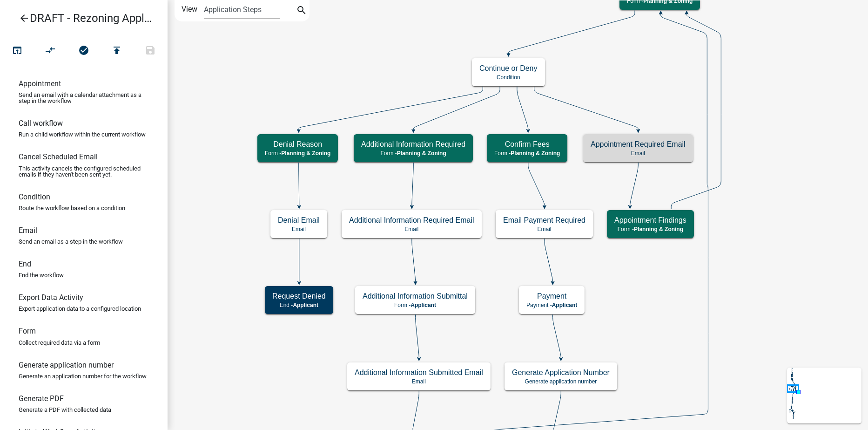  Describe the element at coordinates (71, 241) in the screenshot. I see `p: Send an email as a step in the workflow` at that location.